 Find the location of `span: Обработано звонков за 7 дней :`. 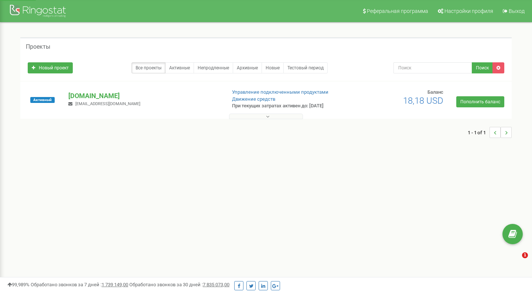

span: Обработано звонков за 7 дней : is located at coordinates (79, 285).